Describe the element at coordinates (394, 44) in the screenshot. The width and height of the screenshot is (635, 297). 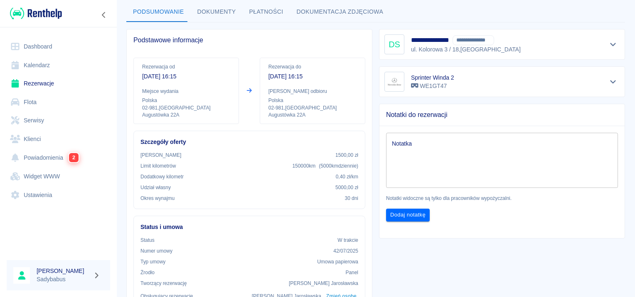
I see `div: DS` at that location.